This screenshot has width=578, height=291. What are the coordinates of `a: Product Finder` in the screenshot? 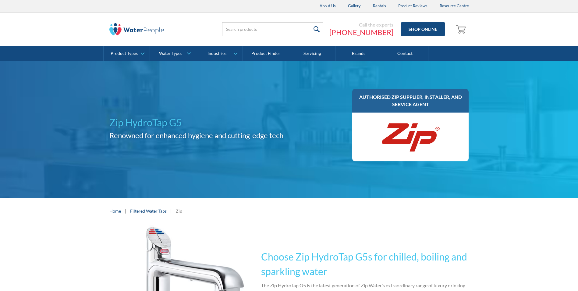 It's located at (266, 54).